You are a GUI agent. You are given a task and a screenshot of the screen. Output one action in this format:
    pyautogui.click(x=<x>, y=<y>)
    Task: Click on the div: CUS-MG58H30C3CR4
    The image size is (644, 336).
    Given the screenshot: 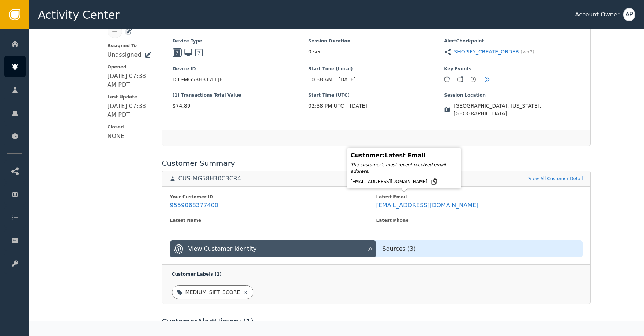 What is the action you would take?
    pyautogui.click(x=210, y=179)
    